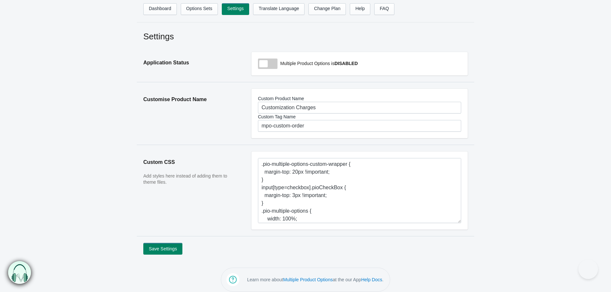 The height and width of the screenshot is (292, 611). Describe the element at coordinates (191, 162) in the screenshot. I see `h2: Custom CSS` at that location.